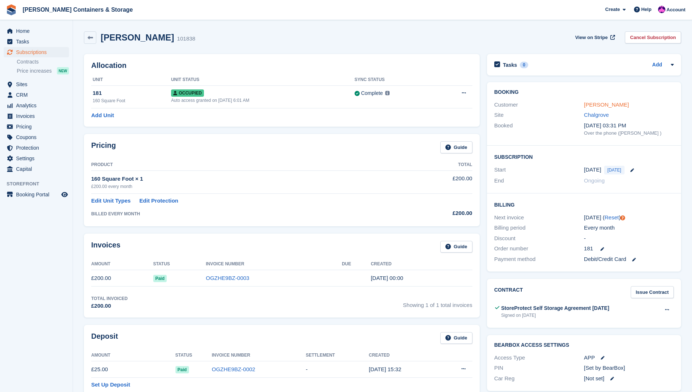  I want to click on th: Status, so click(194, 355).